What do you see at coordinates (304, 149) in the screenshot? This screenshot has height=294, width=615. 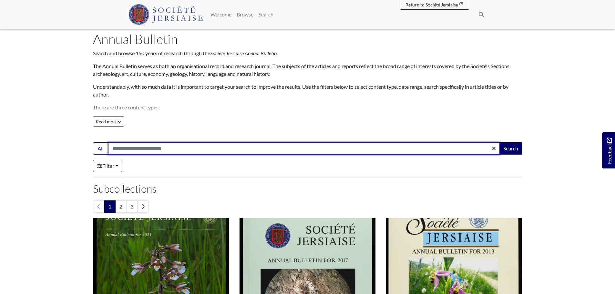 I see `input: Search this collection...` at bounding box center [304, 149].